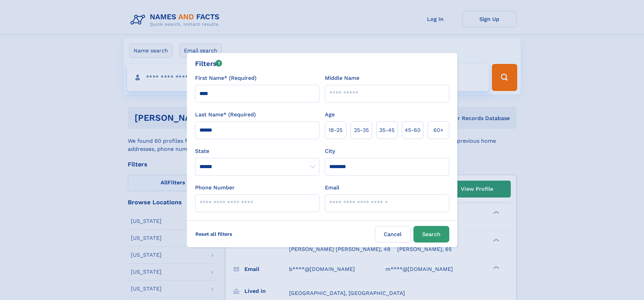 The width and height of the screenshot is (644, 300). I want to click on label: Reset all filters, so click(213, 234).